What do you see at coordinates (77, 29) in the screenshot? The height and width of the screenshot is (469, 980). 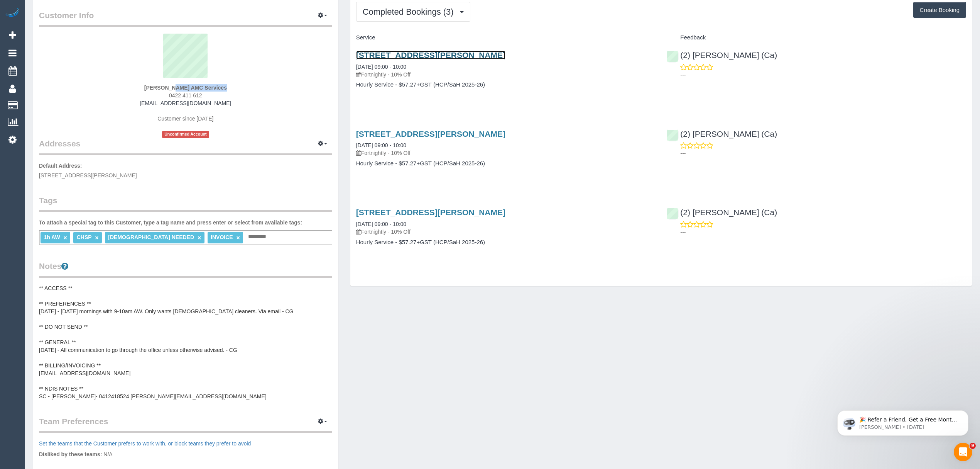 I see `div: message notification from Ellie, 3d ago. 🎉 Refer a Friend, Get a Free Month! 🎉 Love Automaid? Sha...` at bounding box center [77, 29].